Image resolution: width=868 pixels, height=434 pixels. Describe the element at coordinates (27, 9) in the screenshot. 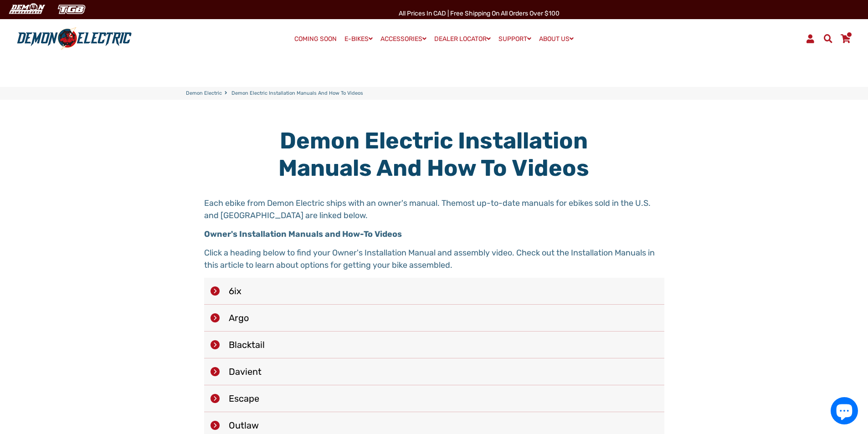

I see `img: Demon Electric` at that location.